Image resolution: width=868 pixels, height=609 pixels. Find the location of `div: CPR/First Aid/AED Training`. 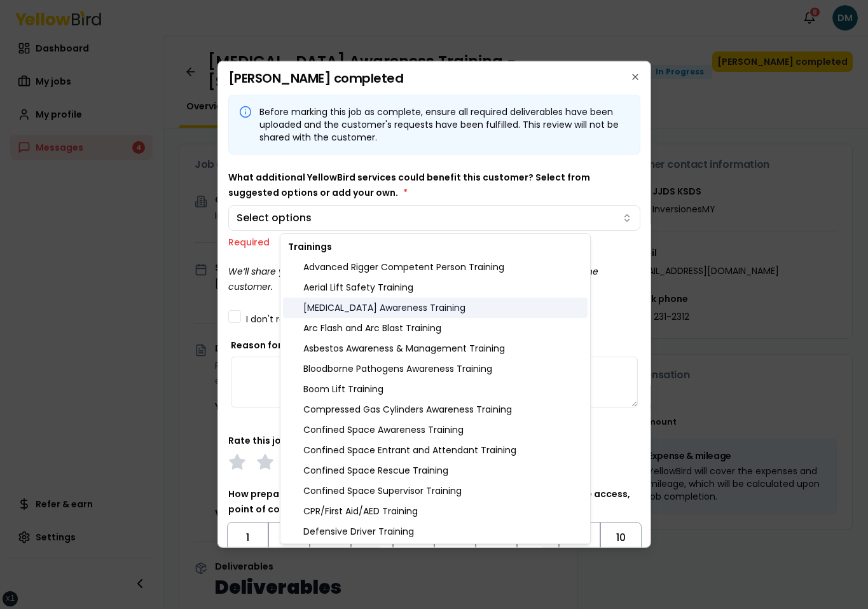

div: CPR/First Aid/AED Training is located at coordinates (435, 511).